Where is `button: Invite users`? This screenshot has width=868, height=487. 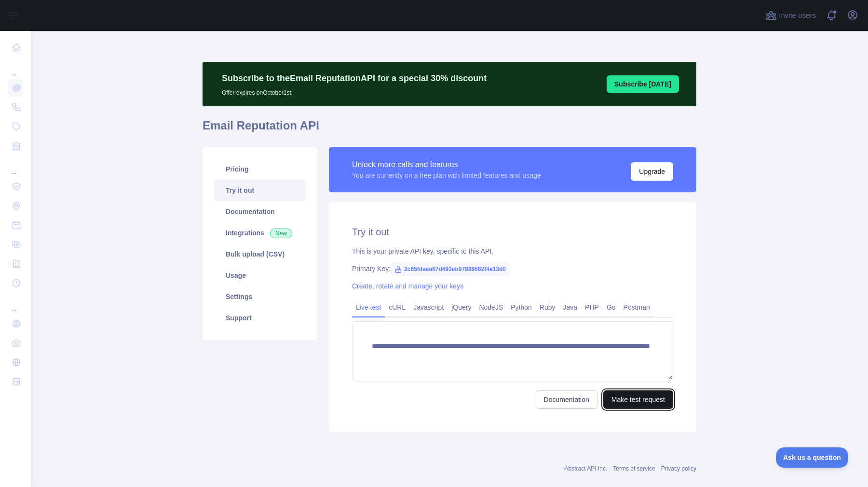
button: Invite users is located at coordinates (791, 16).